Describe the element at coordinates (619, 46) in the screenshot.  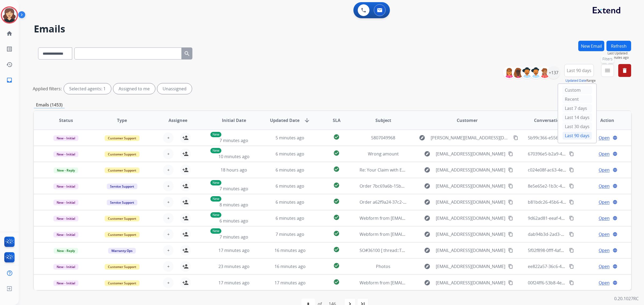
I see `button: Refresh` at that location.